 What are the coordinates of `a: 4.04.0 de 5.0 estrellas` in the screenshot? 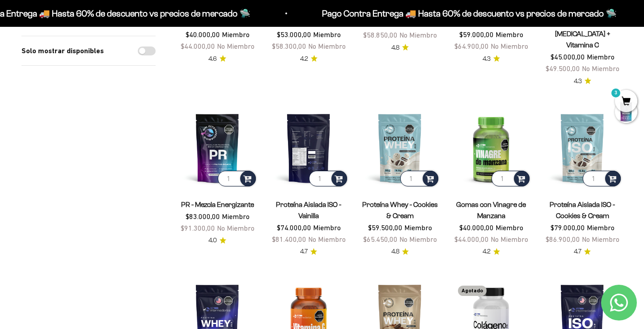 It's located at (217, 240).